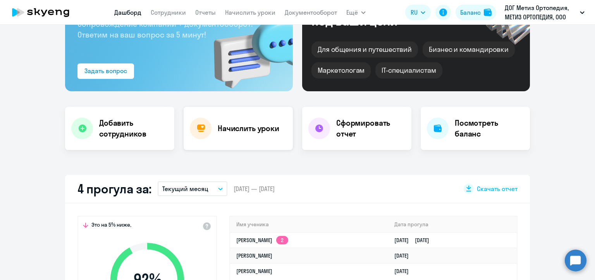  I want to click on app-skyeng-badge: 2, so click(282, 240).